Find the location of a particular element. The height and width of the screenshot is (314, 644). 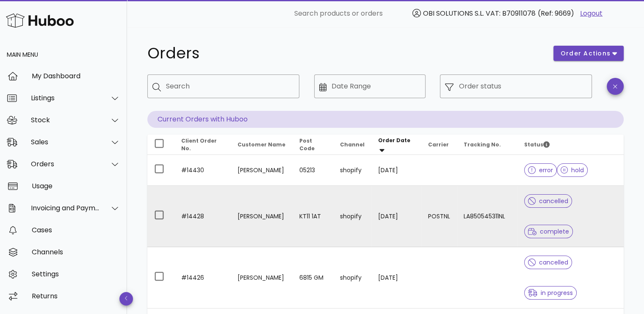

th: Status is located at coordinates (570, 145).